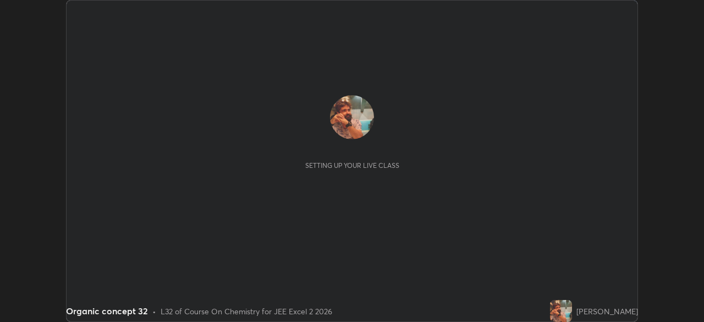  Describe the element at coordinates (246, 311) in the screenshot. I see `div: L32 of Course On Chemistry for JEE Excel 2 2026` at that location.